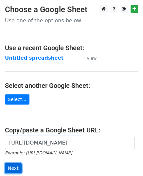 The width and height of the screenshot is (143, 176). I want to click on h4: Select another Google Sheet:, so click(71, 86).